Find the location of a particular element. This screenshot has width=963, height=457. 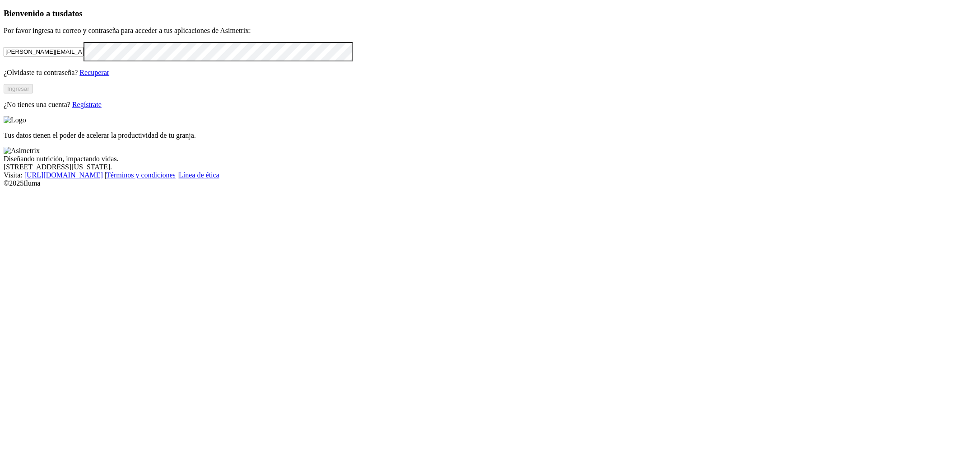

img: Logo is located at coordinates (15, 120).